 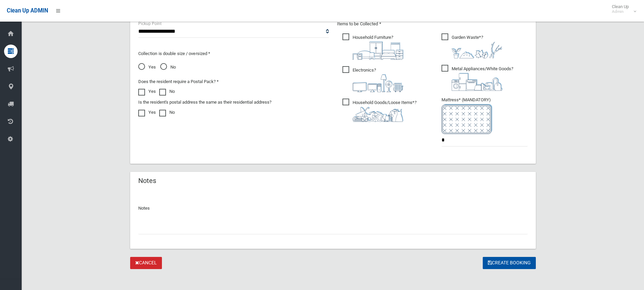 What do you see at coordinates (378, 83) in the screenshot?
I see `img: 394712a680b73dbc3d2a6a3a7ffe5a07.png` at bounding box center [378, 83].